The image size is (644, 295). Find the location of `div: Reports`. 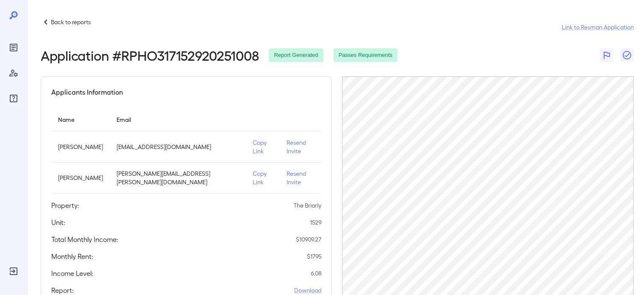

div: Reports is located at coordinates (13, 47).